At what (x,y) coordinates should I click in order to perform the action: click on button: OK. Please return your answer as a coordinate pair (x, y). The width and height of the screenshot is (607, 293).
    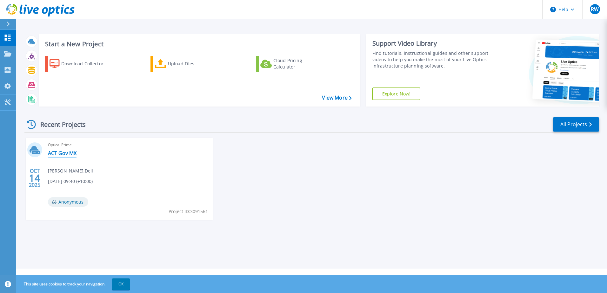
    Looking at the image, I should click on (121, 284).